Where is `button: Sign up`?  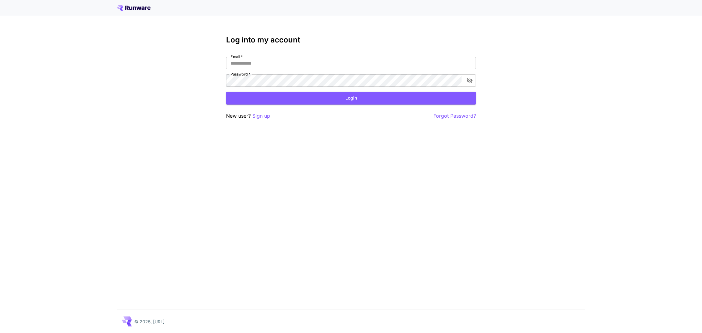
button: Sign up is located at coordinates (261, 116).